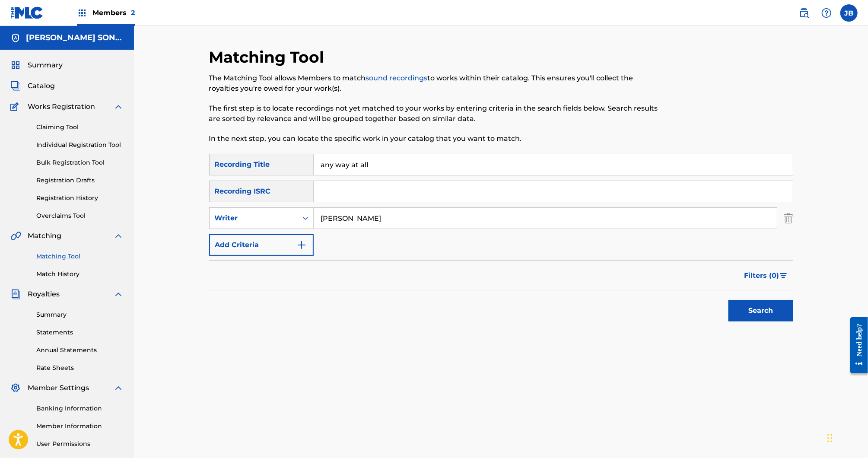 The width and height of the screenshot is (868, 458). What do you see at coordinates (58, 387) in the screenshot?
I see `span: Member Settings` at bounding box center [58, 387].